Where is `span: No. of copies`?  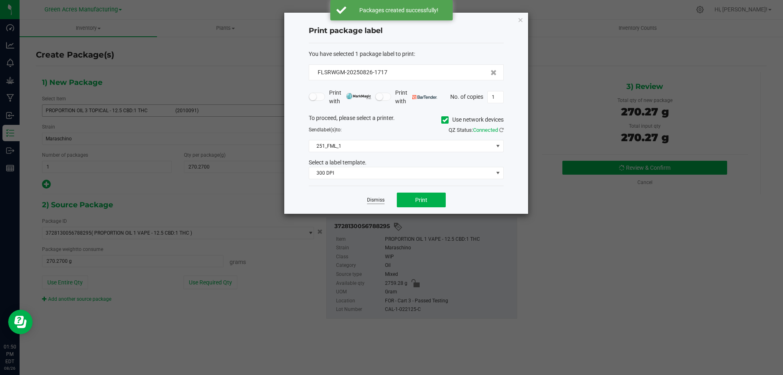
span: No. of copies is located at coordinates (467, 96).